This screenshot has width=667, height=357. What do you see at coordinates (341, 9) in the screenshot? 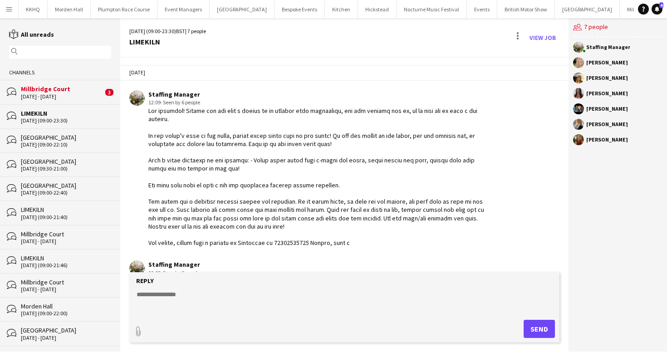
I see `button: Kitchen` at bounding box center [341, 9].